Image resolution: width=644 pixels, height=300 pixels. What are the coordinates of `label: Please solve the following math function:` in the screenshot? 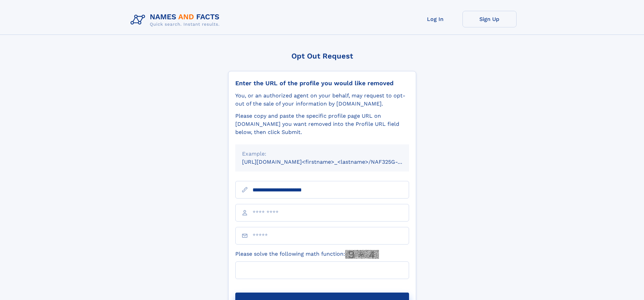 It's located at (307, 254).